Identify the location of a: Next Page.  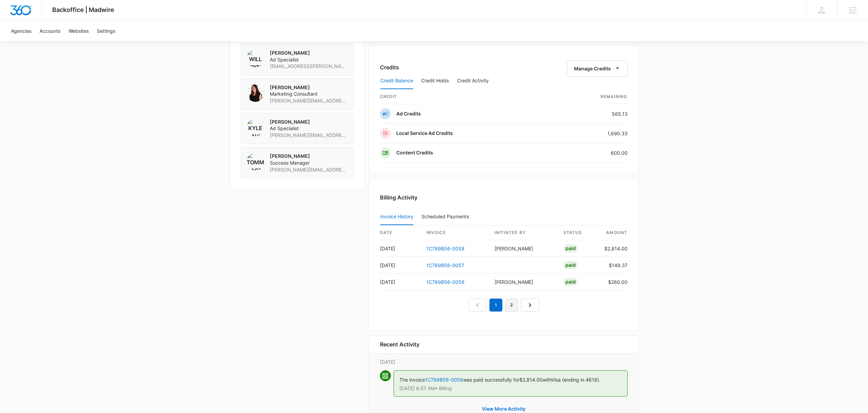
(530, 305).